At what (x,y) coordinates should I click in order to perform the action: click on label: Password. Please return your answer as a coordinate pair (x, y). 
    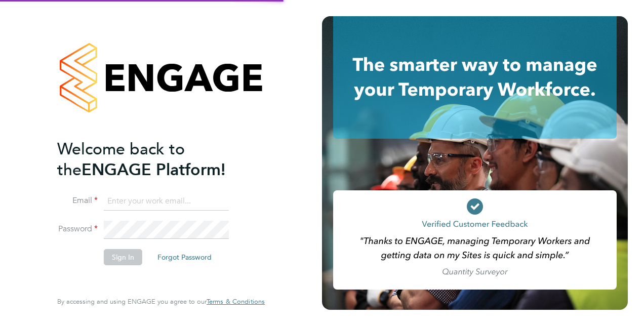
    Looking at the image, I should click on (77, 229).